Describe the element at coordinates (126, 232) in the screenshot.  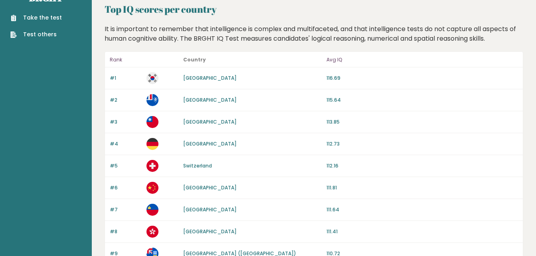
I see `p: #8` at that location.